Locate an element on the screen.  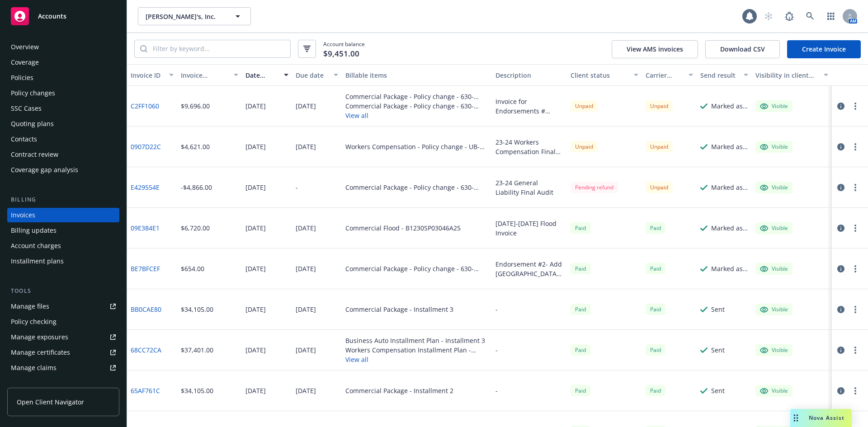
div: Description is located at coordinates (530, 75).